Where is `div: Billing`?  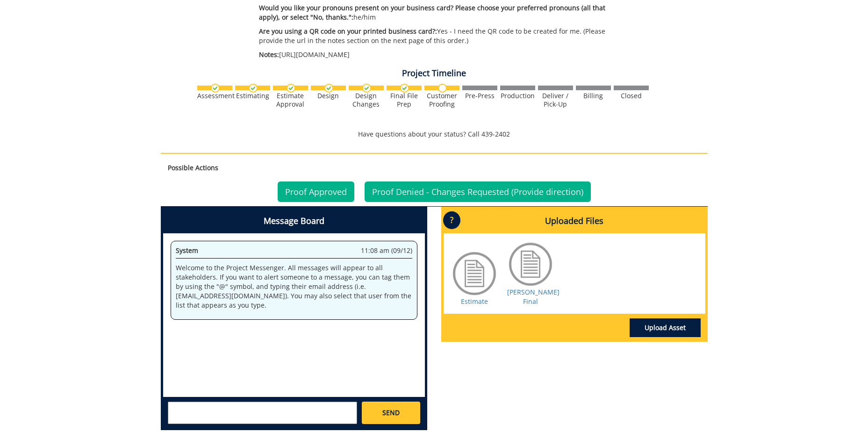 div: Billing is located at coordinates (593, 96).